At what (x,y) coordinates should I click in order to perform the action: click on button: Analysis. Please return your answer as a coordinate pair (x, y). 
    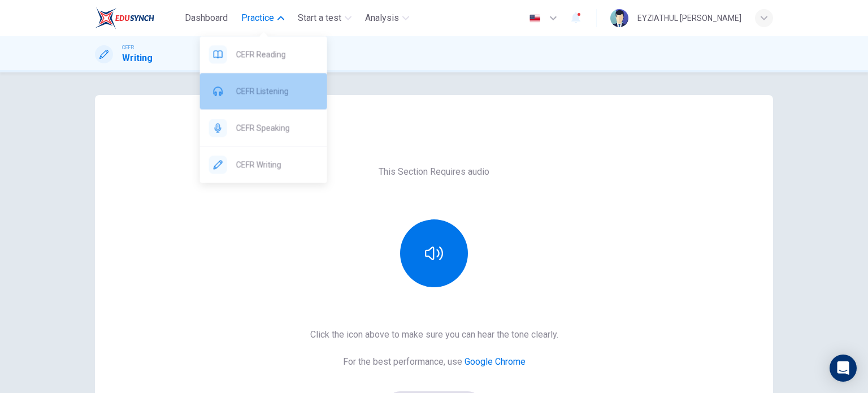
    Looking at the image, I should click on (387, 18).